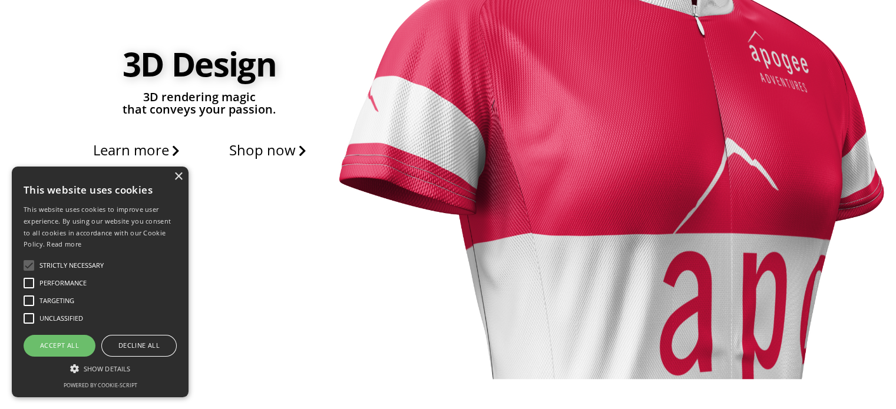 Image resolution: width=896 pixels, height=409 pixels. What do you see at coordinates (64, 244) in the screenshot?
I see `a: Read more` at bounding box center [64, 244].